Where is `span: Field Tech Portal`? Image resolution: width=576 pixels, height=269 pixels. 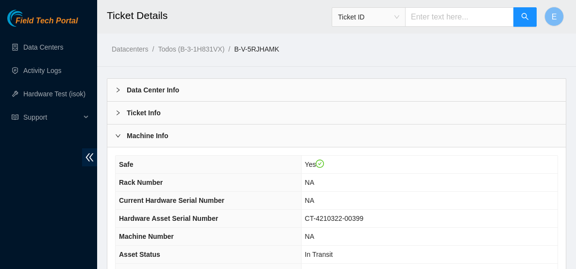
span: Field Tech Portal is located at coordinates (47, 21).